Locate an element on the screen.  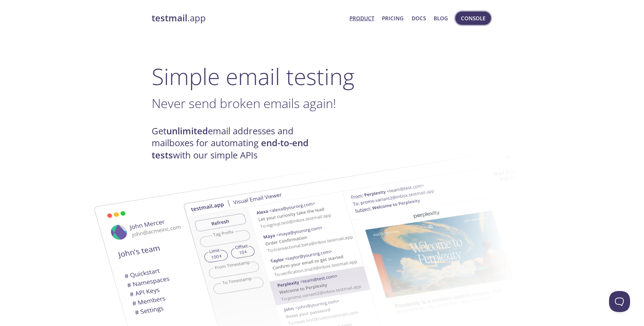
a: Product is located at coordinates (362, 18).